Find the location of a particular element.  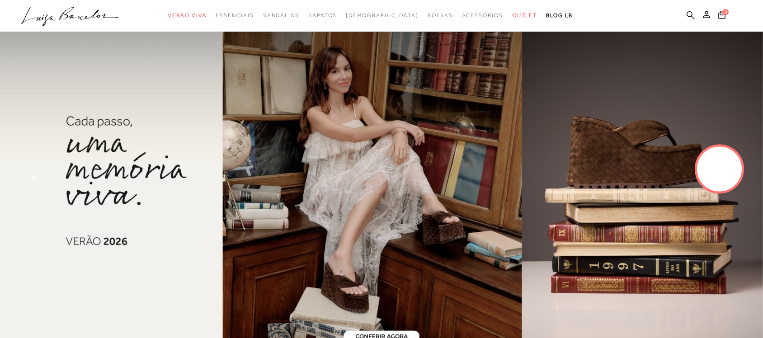

span: Sandálias is located at coordinates (281, 15).